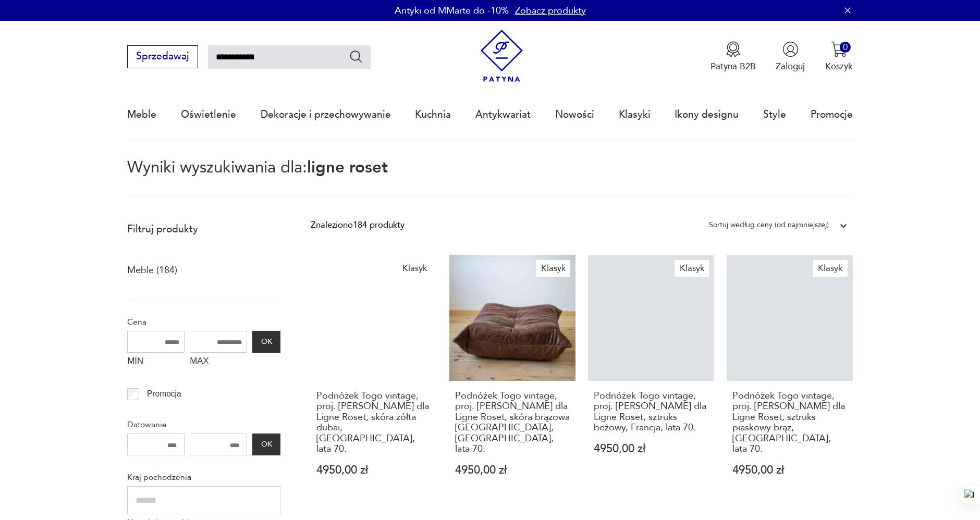  What do you see at coordinates (204, 425) in the screenshot?
I see `p: Datowanie` at bounding box center [204, 425].